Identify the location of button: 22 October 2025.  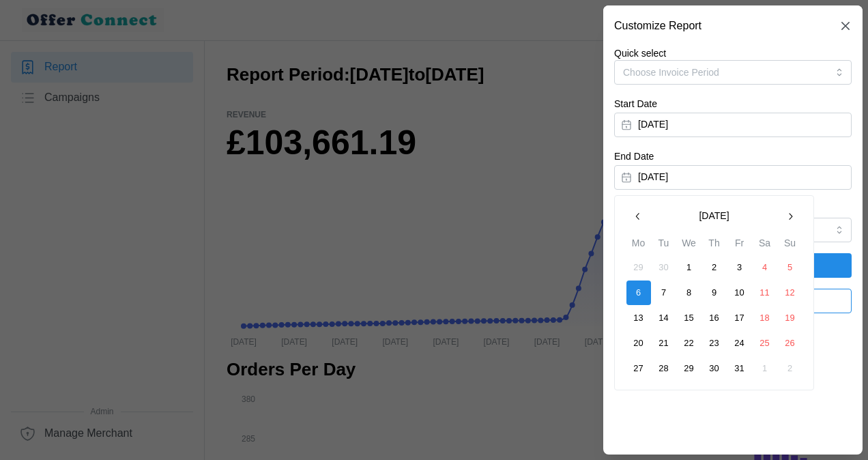
(690, 343).